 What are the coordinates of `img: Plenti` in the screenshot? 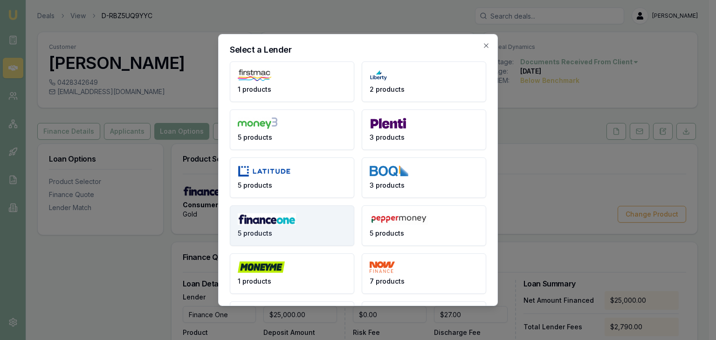 It's located at (388, 123).